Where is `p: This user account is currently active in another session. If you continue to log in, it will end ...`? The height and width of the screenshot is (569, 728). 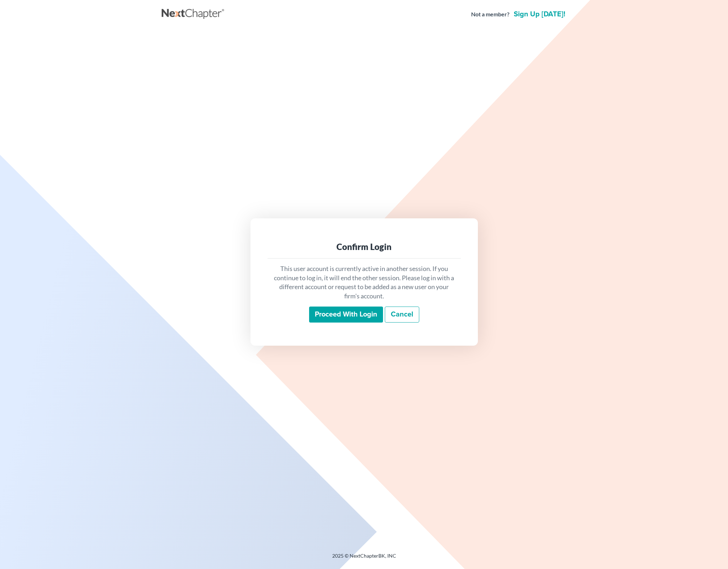
p: This user account is currently active in another session. If you continue to log in, it will end ... is located at coordinates (364, 282).